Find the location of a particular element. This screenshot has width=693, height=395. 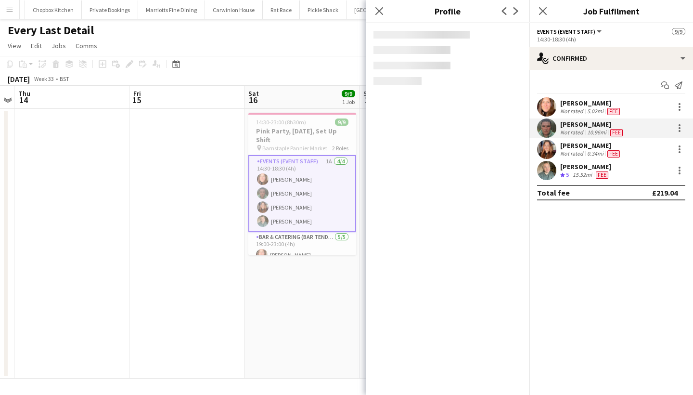

a: Jobs is located at coordinates (59, 46).